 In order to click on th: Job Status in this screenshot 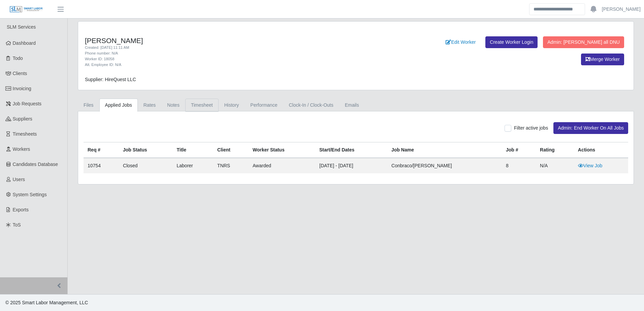, I will do `click(145, 150)`.